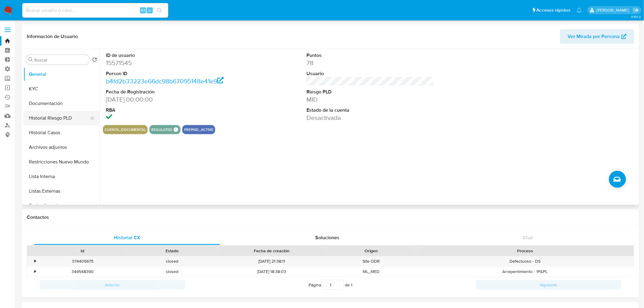 The image size is (644, 308). What do you see at coordinates (598, 37) in the screenshot?
I see `button: Ver Mirada por Persona` at bounding box center [598, 37].